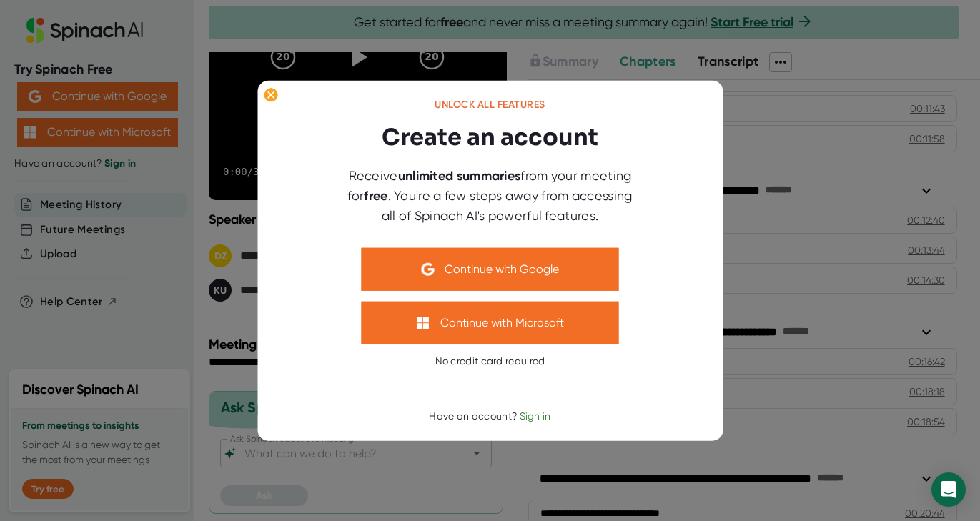 The image size is (980, 521). I want to click on button: Continue with Google, so click(490, 269).